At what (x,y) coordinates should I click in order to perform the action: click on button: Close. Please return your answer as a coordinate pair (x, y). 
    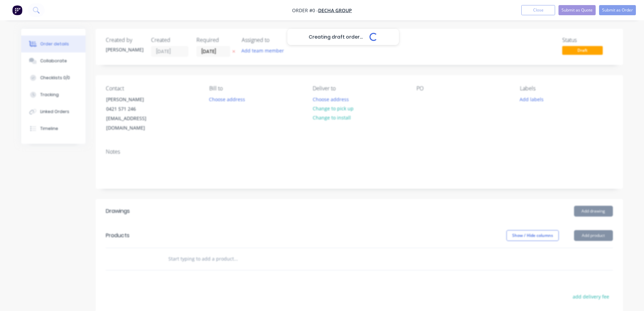
    Looking at the image, I should click on (538, 10).